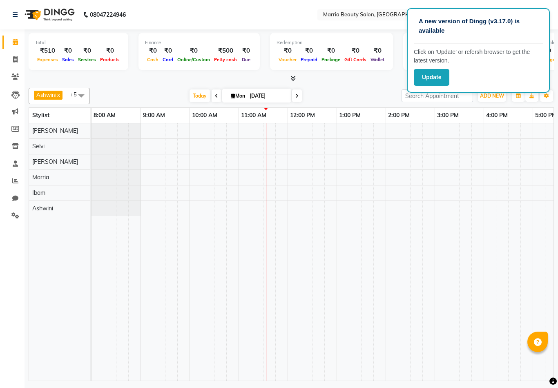 The image size is (558, 388). Describe the element at coordinates (194, 60) in the screenshot. I see `span: Online/Custom` at that location.